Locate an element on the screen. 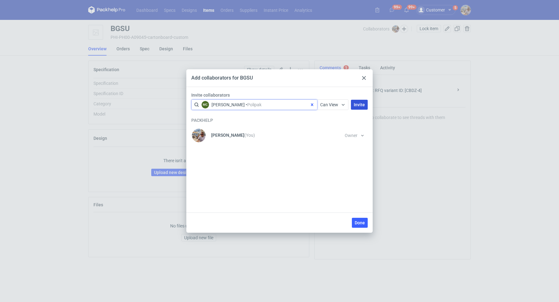 This screenshot has width=559, height=302. figcaption: MC is located at coordinates (205, 105).